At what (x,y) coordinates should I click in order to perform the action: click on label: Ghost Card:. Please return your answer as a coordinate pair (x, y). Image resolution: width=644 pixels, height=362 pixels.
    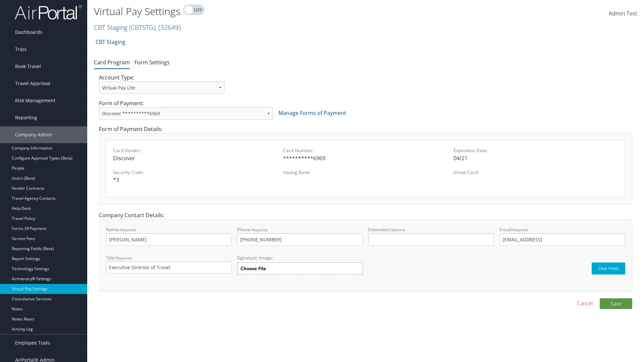
    Looking at the image, I should click on (535, 172).